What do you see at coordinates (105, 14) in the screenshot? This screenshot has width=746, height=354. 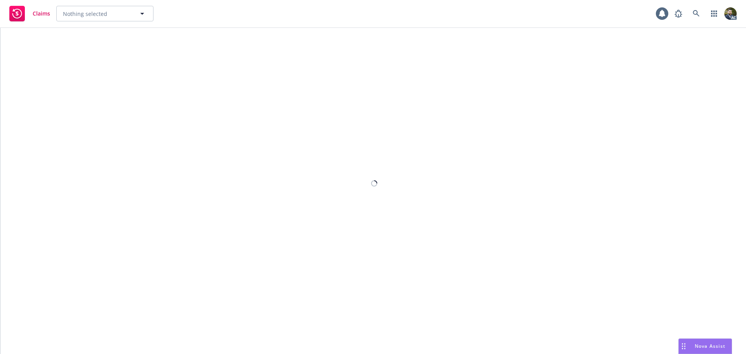 I see `button: Nothing selected` at bounding box center [105, 14].